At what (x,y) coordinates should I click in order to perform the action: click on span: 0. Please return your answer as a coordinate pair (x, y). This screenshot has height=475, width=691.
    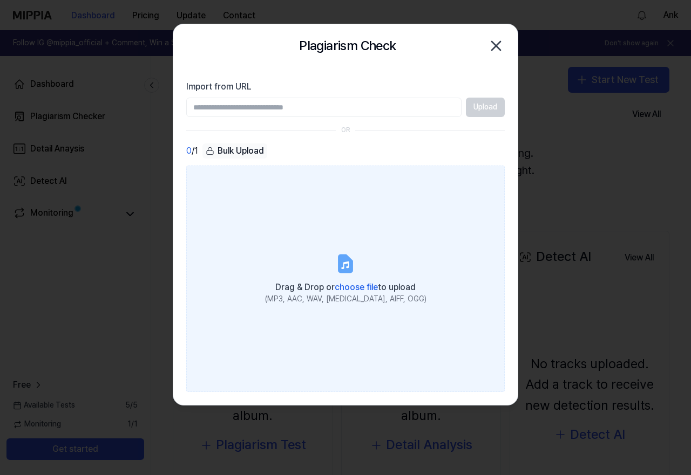
    Looking at the image, I should click on (189, 151).